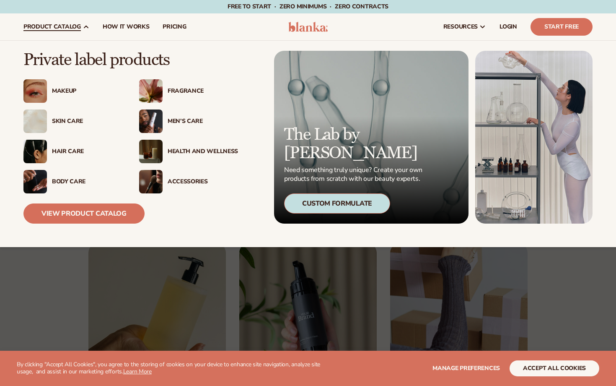  What do you see at coordinates (35, 121) in the screenshot?
I see `img: Cream moisturizer swatch.` at bounding box center [35, 121].